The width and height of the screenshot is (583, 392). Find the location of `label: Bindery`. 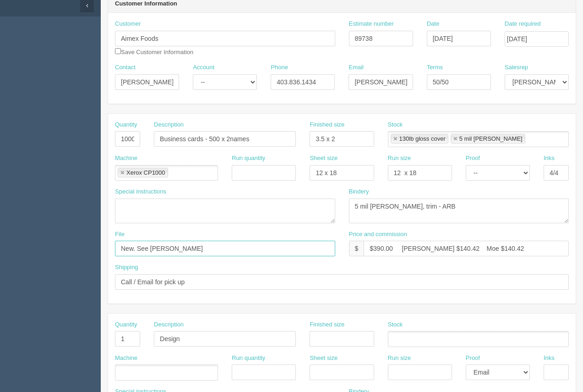

label: Bindery is located at coordinates (359, 192).